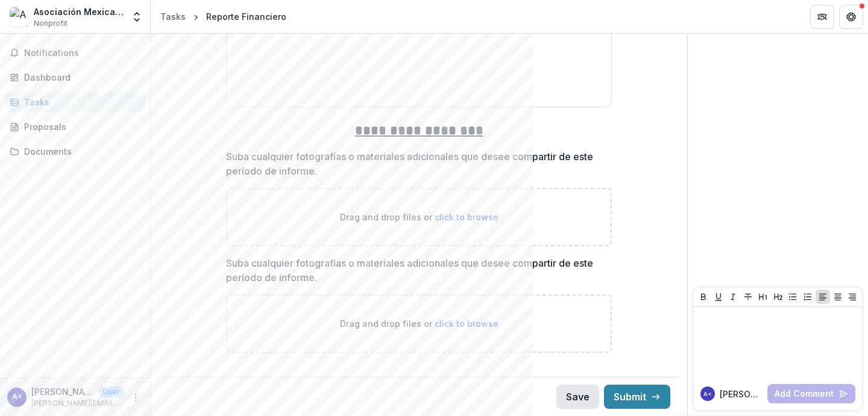  What do you see at coordinates (79, 151) in the screenshot?
I see `div: Documents` at bounding box center [79, 151].